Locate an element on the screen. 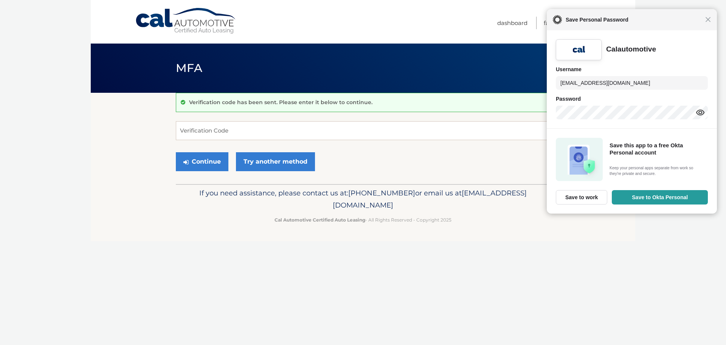  img: +nSSdsAAAAGSURBVAMAFxrR3+RSGfUAAAAASUVORK5CYII= is located at coordinates (579, 50).